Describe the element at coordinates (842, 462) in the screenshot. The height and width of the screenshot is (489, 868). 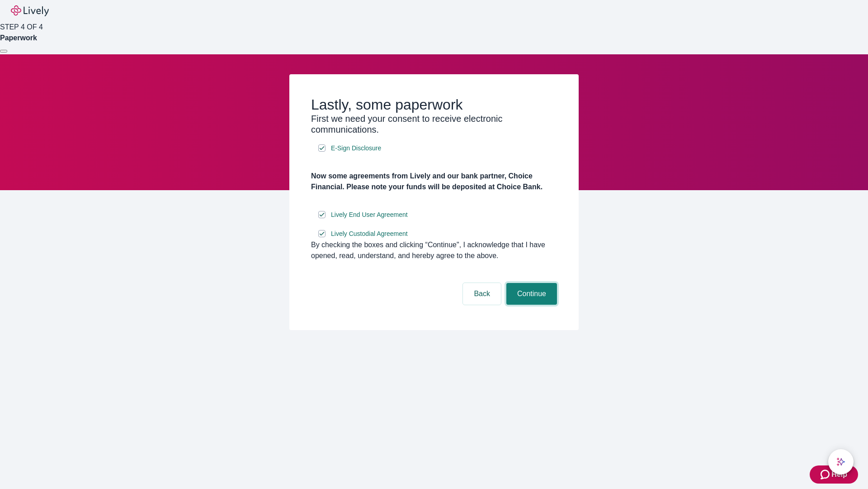
I see `svg: Lively AI Assistant` at that location.